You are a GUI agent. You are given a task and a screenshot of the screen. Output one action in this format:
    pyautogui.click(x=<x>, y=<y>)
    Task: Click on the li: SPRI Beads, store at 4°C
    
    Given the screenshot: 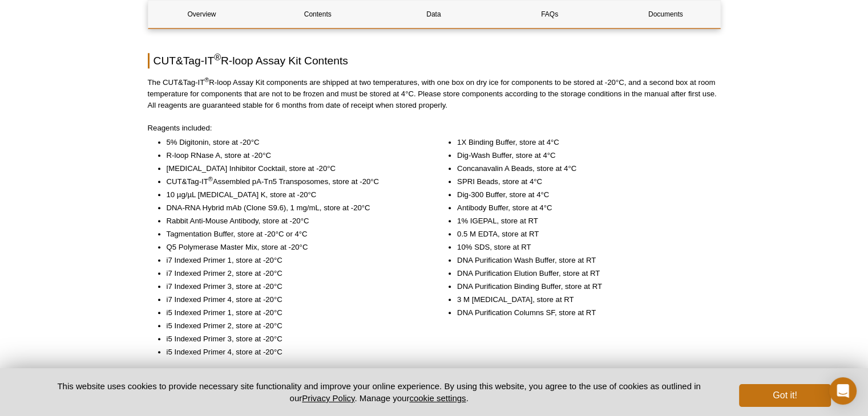 What is the action you would take?
    pyautogui.click(x=583, y=182)
    